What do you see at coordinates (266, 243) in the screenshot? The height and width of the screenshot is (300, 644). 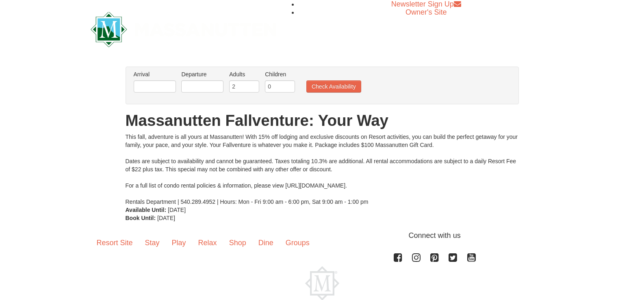 I see `a: Dine` at bounding box center [266, 243].